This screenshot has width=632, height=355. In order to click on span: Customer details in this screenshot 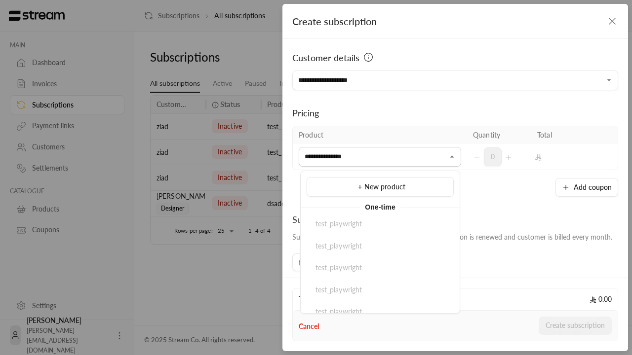, I will do `click(326, 58)`.